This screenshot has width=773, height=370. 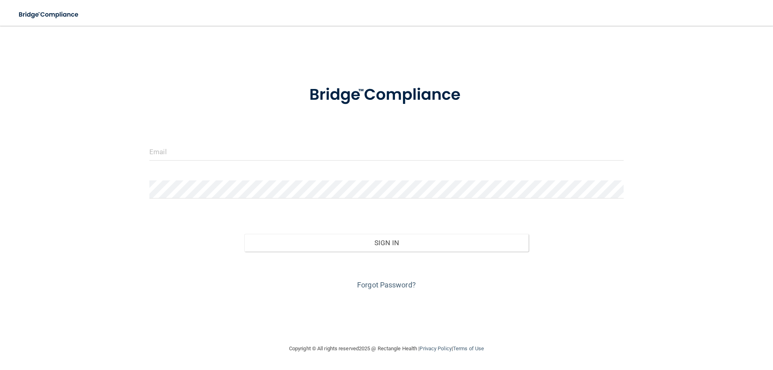 What do you see at coordinates (386, 151) in the screenshot?
I see `input: Email` at bounding box center [386, 151].